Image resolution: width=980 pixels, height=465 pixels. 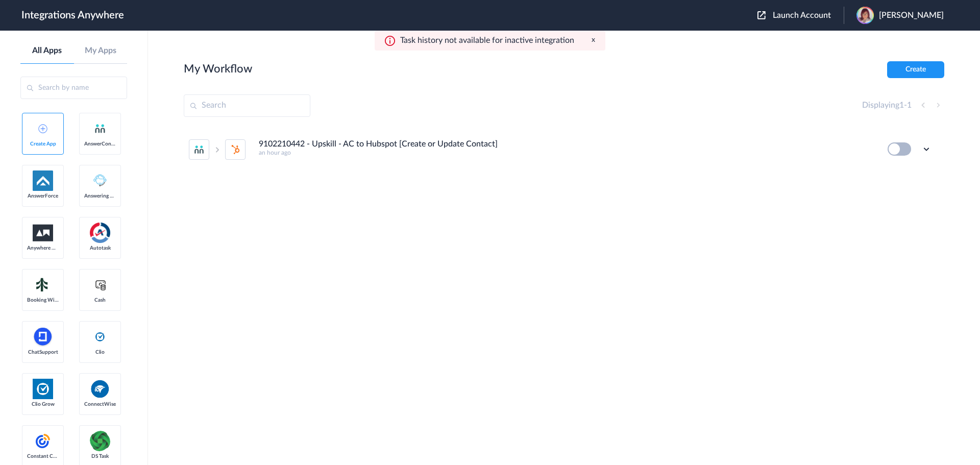 What do you see at coordinates (886, 105) in the screenshot?
I see `h4: Displaying -` at bounding box center [886, 105].